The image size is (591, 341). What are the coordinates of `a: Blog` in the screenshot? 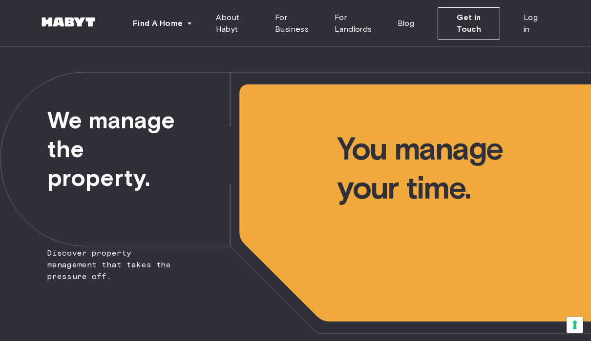 It's located at (406, 23).